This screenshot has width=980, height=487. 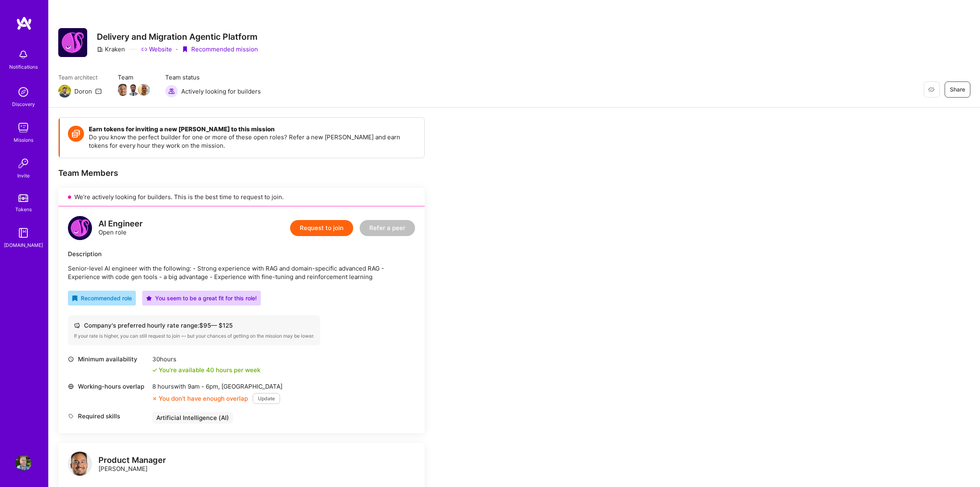 I want to click on div: Doron, so click(x=83, y=91).